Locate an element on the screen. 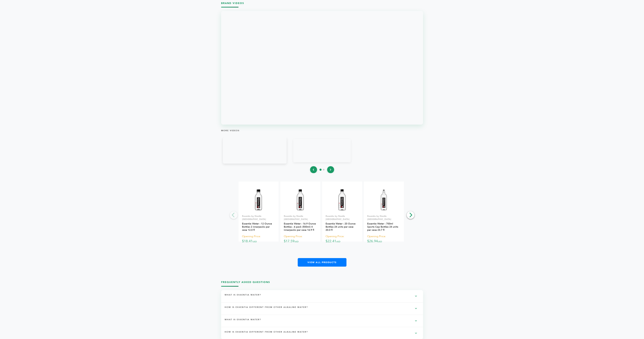  p: $18.41 is located at coordinates (259, 239).